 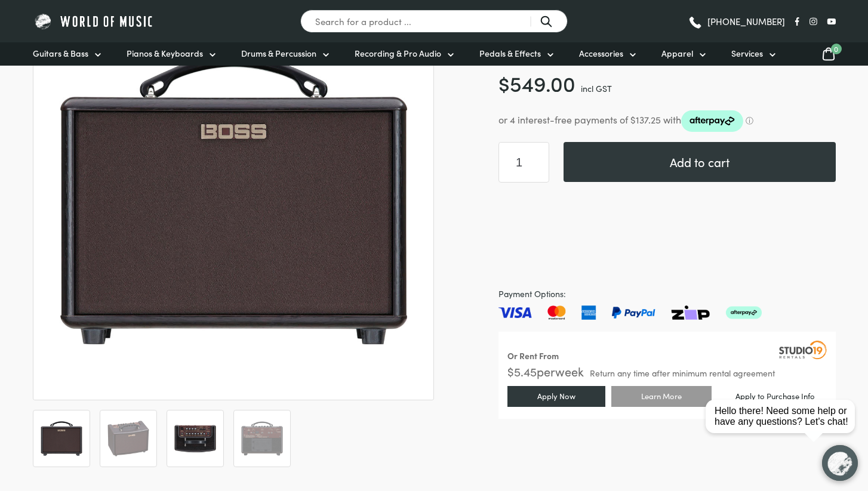 What do you see at coordinates (661, 396) in the screenshot?
I see `a: Learn More` at bounding box center [661, 396].